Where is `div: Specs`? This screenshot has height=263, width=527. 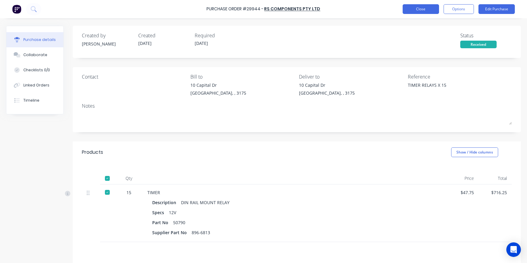 div: Specs is located at coordinates (160, 212).